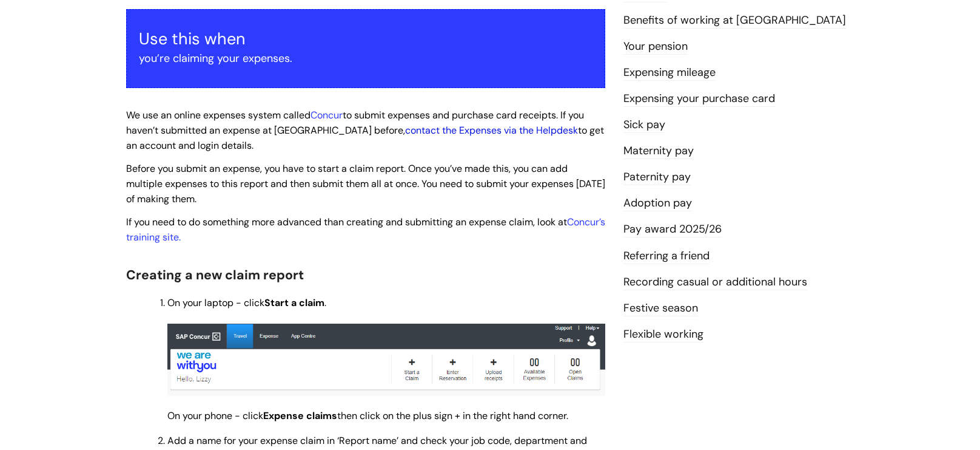 Image resolution: width=980 pixels, height=450 pixels. What do you see at coordinates (491, 130) in the screenshot?
I see `a: contact the Expenses via the Helpdesk` at bounding box center [491, 130].